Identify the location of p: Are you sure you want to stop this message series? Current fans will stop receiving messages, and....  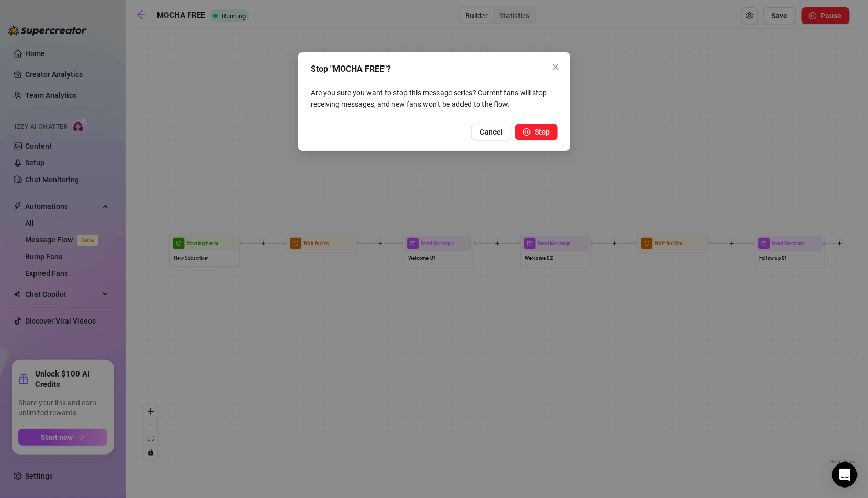
(434, 98).